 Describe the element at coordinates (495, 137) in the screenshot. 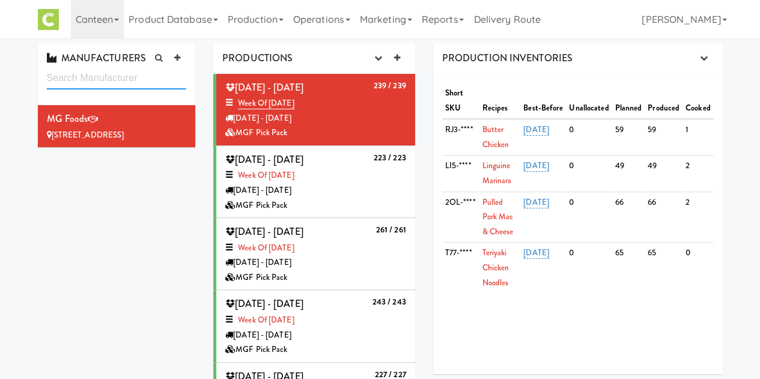

I see `a: Butter Chicken` at that location.